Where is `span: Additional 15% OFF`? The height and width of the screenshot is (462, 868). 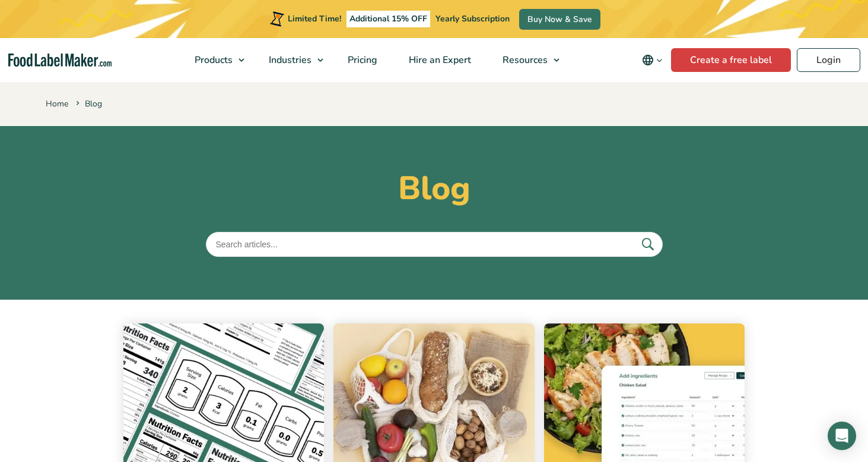 span: Additional 15% OFF is located at coordinates (388, 19).